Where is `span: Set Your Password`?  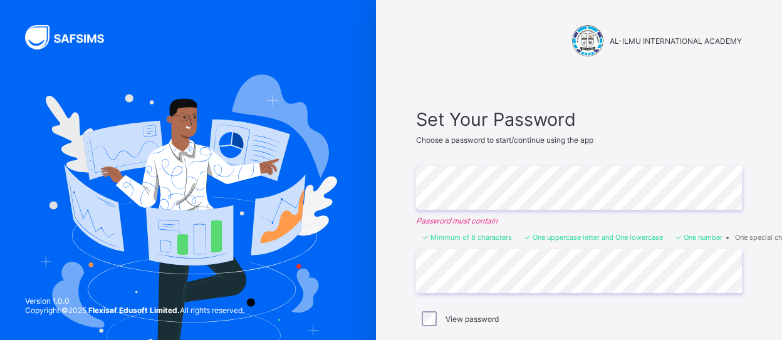
span: Set Your Password is located at coordinates (579, 119).